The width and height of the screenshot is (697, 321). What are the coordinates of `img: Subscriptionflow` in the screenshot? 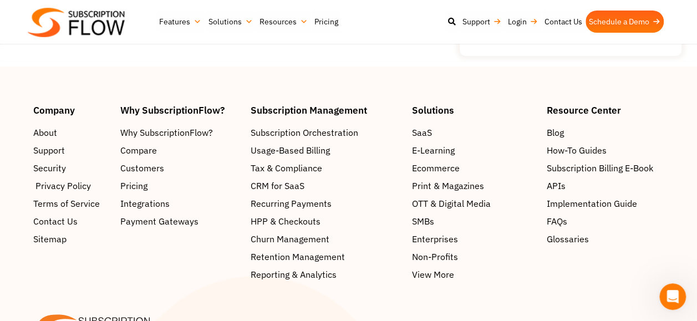 It's located at (76, 22).